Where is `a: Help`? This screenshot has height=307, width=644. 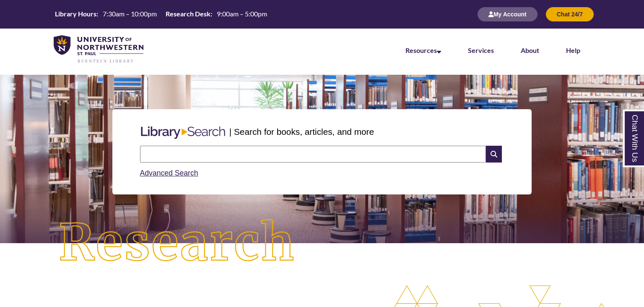 a: Help is located at coordinates (573, 50).